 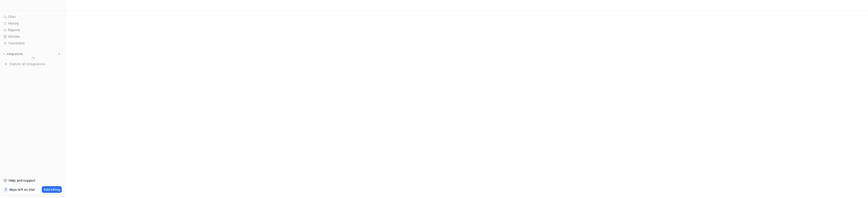 What do you see at coordinates (15, 54) in the screenshot?
I see `p: Integrations` at bounding box center [15, 54].